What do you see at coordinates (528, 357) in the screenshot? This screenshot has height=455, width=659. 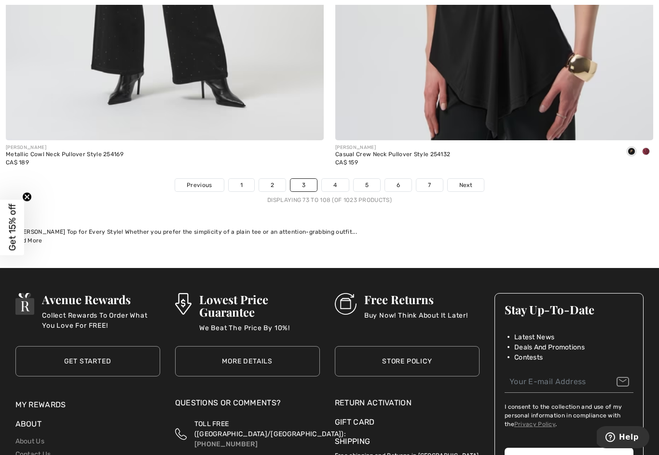 I see `span: Contests` at bounding box center [528, 357].